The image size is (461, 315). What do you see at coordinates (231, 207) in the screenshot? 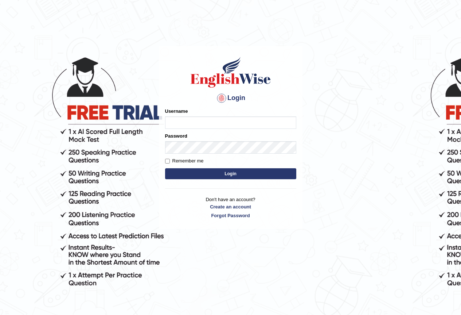
I see `p: Don't have an account?` at bounding box center [231, 207].